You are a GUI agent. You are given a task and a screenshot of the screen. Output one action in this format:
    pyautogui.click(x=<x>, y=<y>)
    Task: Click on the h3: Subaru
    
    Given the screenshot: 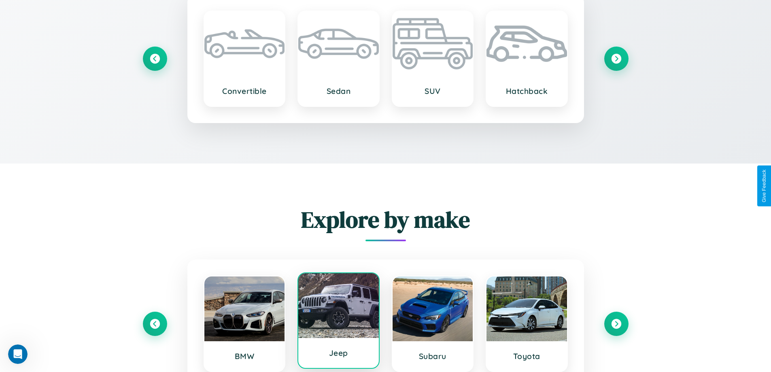 What is the action you would take?
    pyautogui.click(x=433, y=356)
    